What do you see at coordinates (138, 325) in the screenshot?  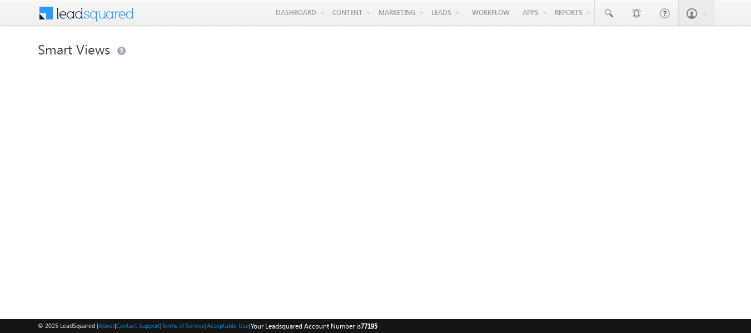 I see `a: Contact Support` at bounding box center [138, 325].